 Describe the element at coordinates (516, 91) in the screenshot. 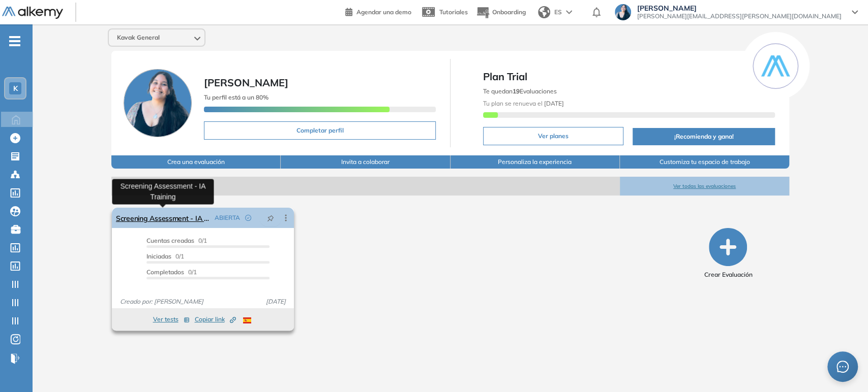

I see `b: 19` at that location.